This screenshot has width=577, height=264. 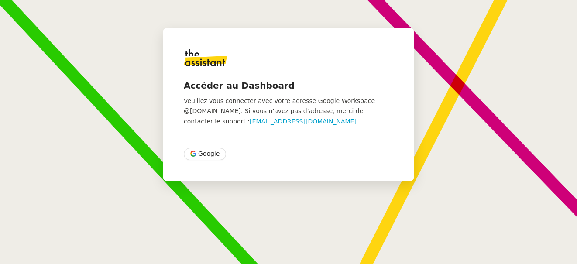 What do you see at coordinates (206, 58) in the screenshot?
I see `img: logo` at bounding box center [206, 58].